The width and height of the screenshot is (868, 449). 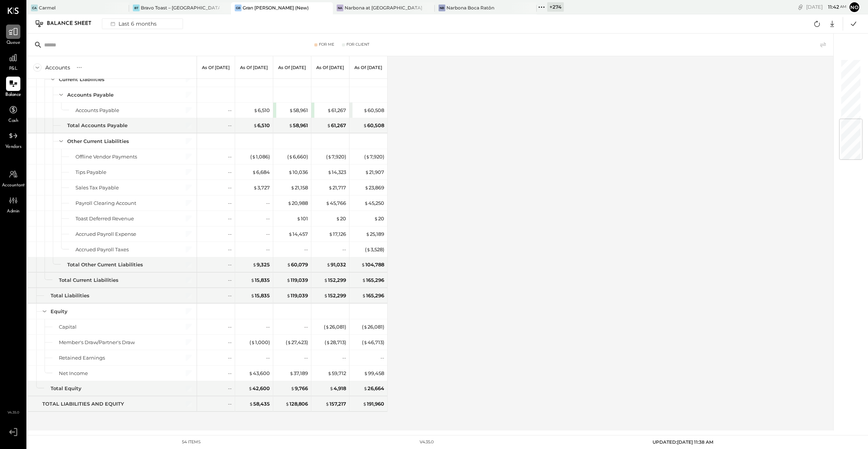 I want to click on div: 61,267, so click(x=337, y=110).